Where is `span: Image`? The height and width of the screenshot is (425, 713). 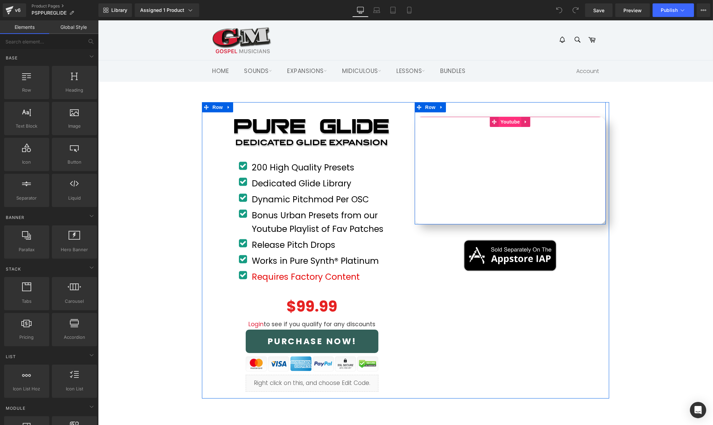
span: Image is located at coordinates (74, 126).